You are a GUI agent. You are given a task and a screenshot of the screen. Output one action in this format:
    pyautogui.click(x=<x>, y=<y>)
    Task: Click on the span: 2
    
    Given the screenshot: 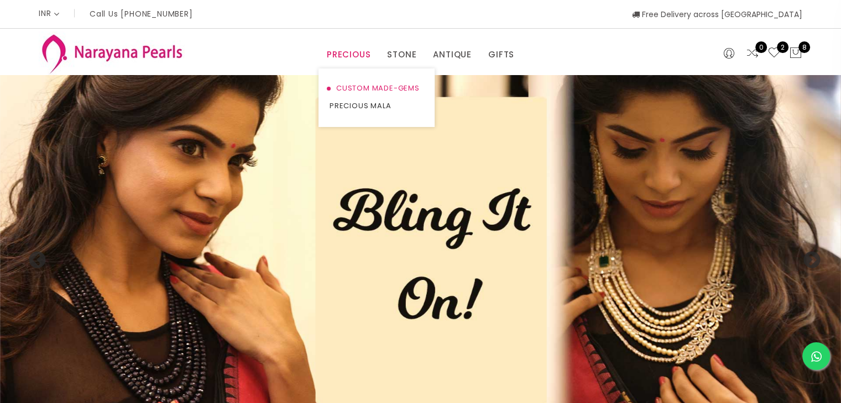 What is the action you would take?
    pyautogui.click(x=782, y=47)
    